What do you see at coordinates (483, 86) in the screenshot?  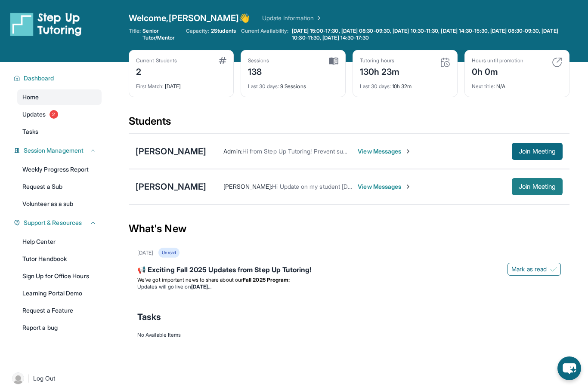 I see `span: Next title :` at bounding box center [483, 86].